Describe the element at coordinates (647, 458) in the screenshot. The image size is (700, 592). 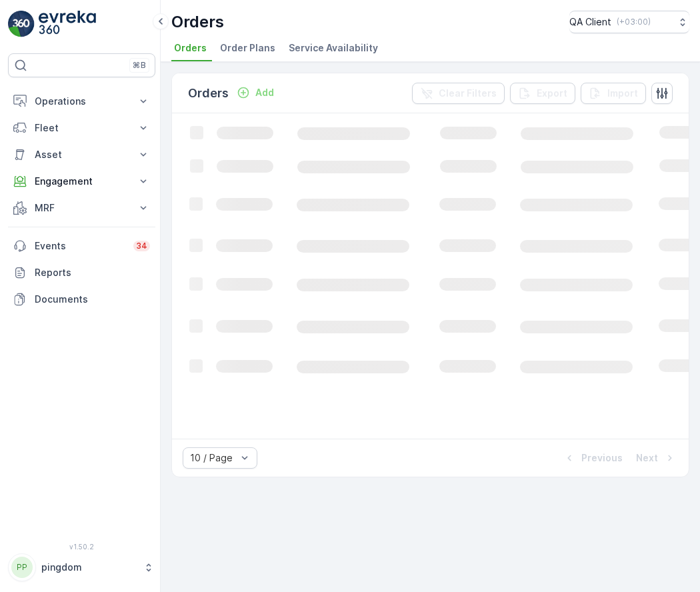
I see `p: Next` at that location.